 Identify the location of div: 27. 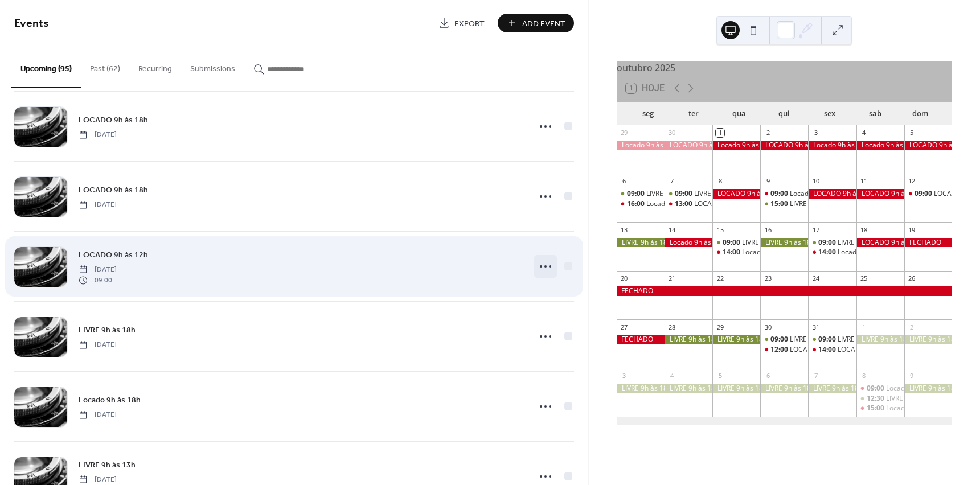
(624, 326).